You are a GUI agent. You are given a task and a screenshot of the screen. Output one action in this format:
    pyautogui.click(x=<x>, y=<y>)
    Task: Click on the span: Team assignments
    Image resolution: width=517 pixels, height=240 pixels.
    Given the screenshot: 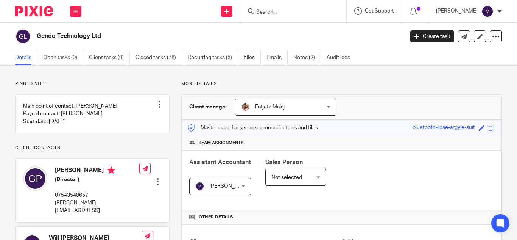 What is the action you would take?
    pyautogui.click(x=221, y=143)
    